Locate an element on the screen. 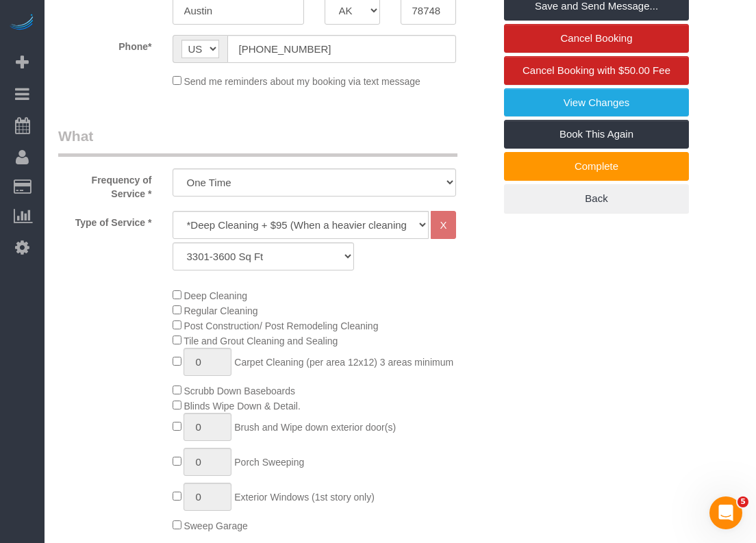  a: Back is located at coordinates (596, 199).